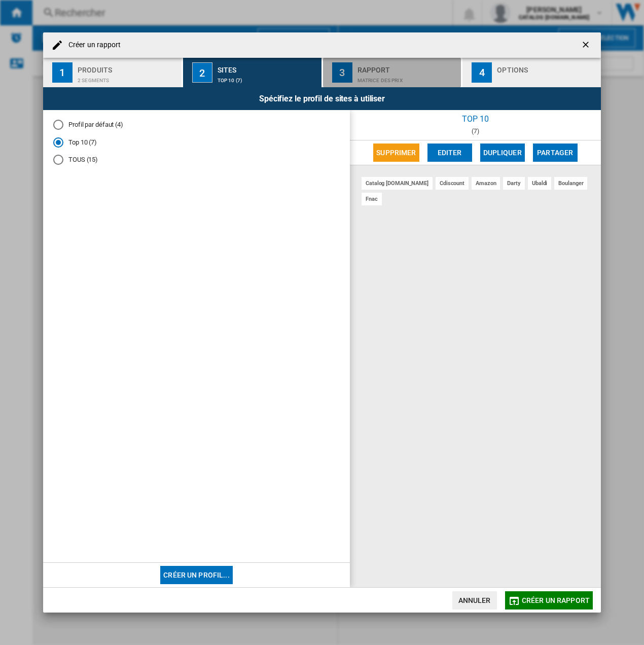  Describe the element at coordinates (196, 575) in the screenshot. I see `button: Créer un profil...` at that location.